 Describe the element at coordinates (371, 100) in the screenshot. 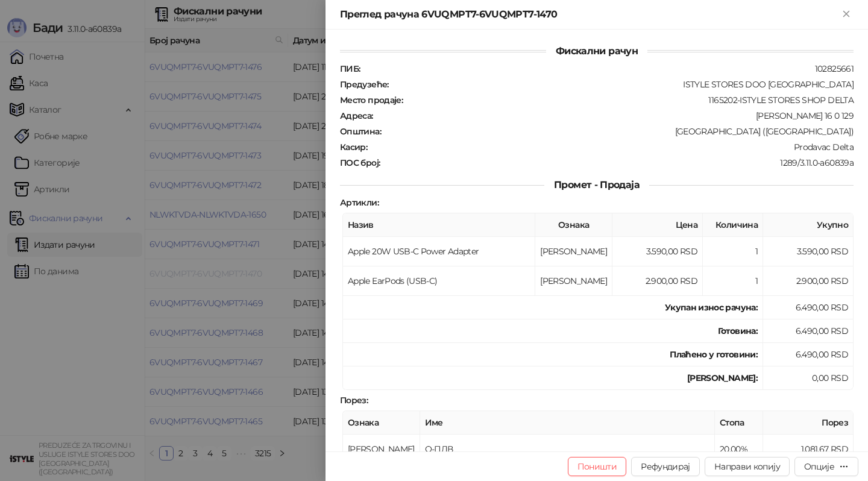

I see `strong: Место продаје :` at that location.